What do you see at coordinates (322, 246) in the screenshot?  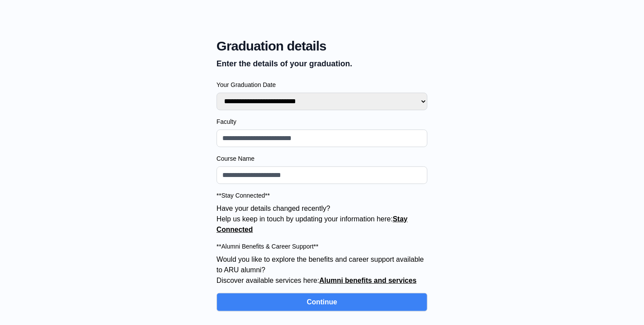 I see `label: **Alumni Benefits & Career Support**` at bounding box center [322, 246].